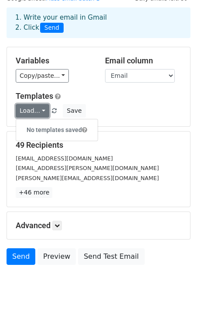  Describe the element at coordinates (99, 225) in the screenshot. I see `h5: Advanced` at that location.